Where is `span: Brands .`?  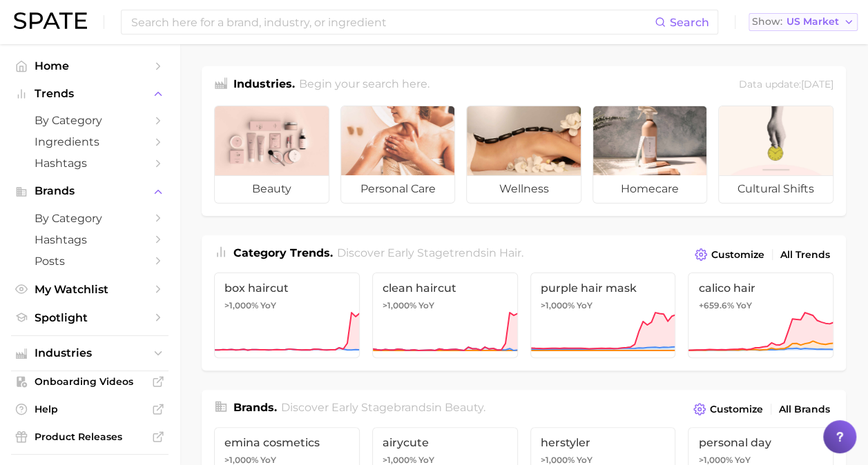 span: Brands . is located at coordinates (255, 407).